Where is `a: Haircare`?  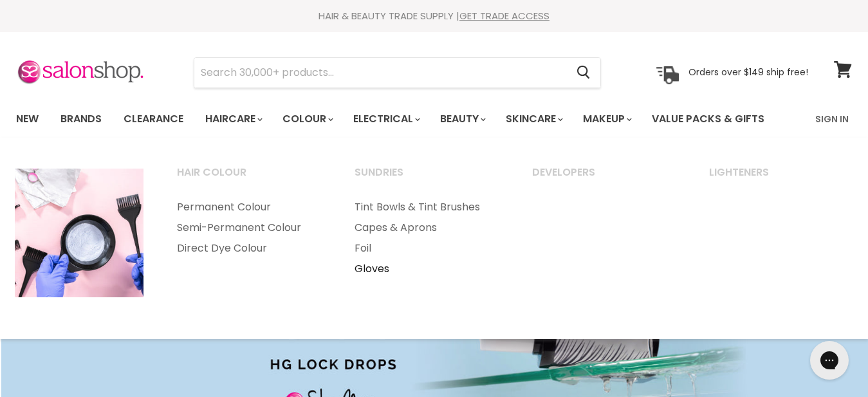 a: Haircare is located at coordinates (233, 119).